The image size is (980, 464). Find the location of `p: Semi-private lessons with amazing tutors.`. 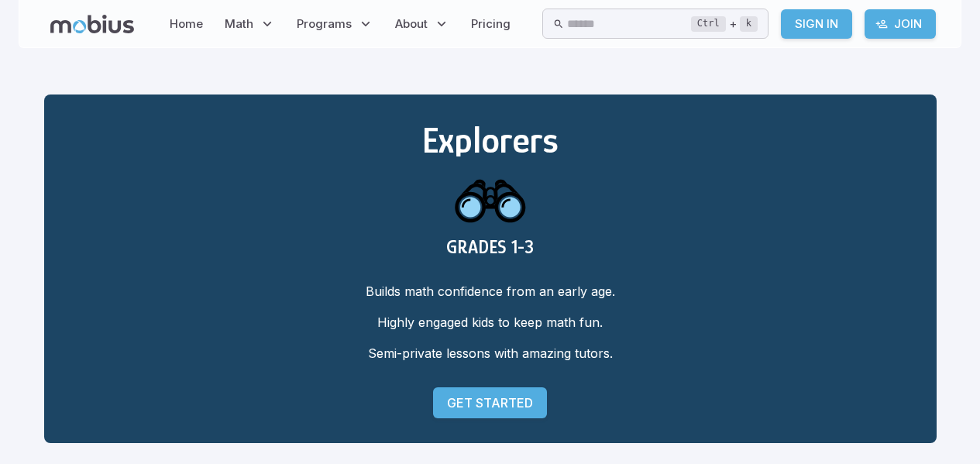

p: Semi-private lessons with amazing tutors. is located at coordinates (490, 354).